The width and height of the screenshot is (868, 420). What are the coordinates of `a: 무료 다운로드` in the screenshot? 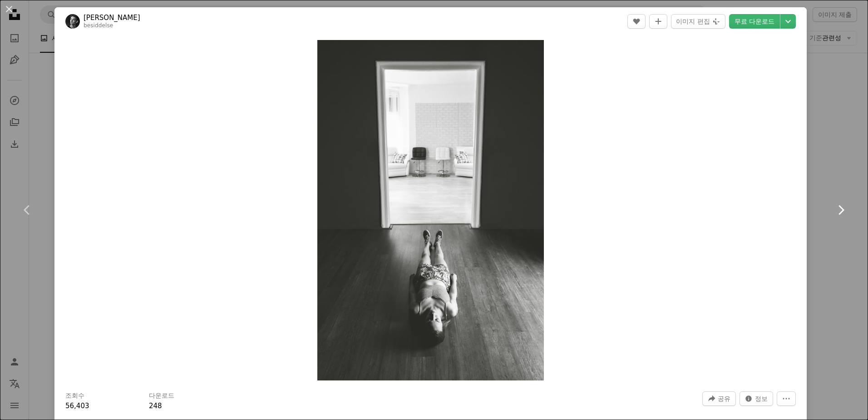 It's located at (755, 21).